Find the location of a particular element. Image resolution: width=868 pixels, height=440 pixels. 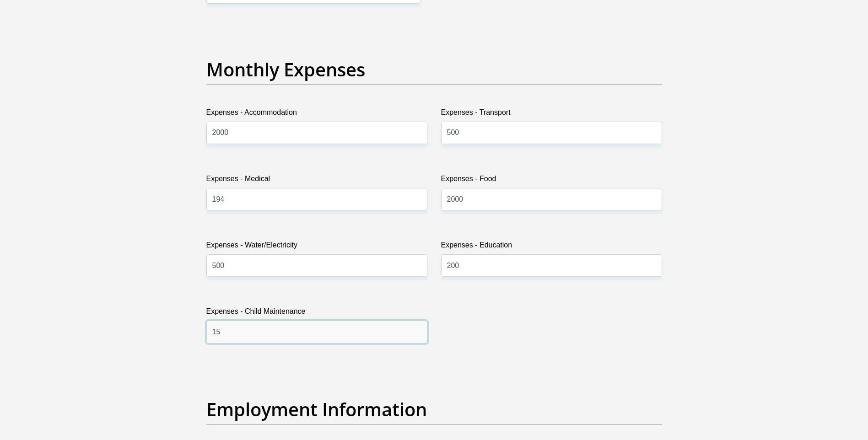

input: Expenses - Medical is located at coordinates (317, 199).